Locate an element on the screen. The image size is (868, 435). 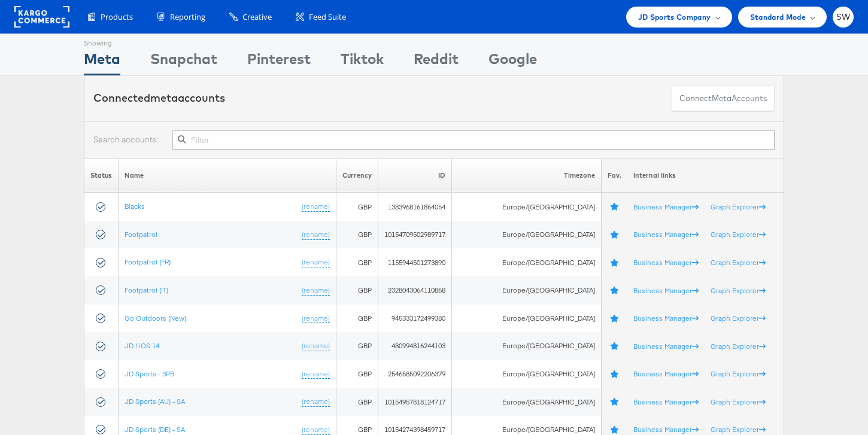
input: Filter is located at coordinates (473, 140).